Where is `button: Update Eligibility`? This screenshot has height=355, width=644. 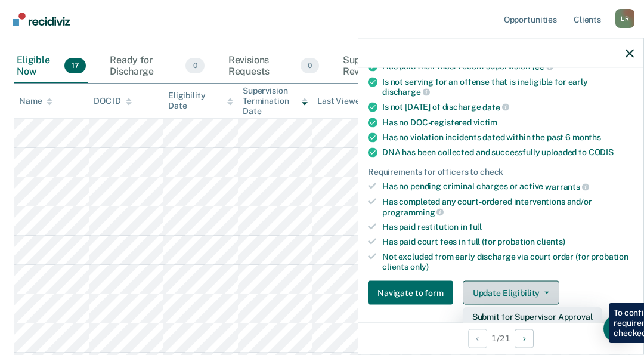 button: Update Eligibility is located at coordinates (511, 293).